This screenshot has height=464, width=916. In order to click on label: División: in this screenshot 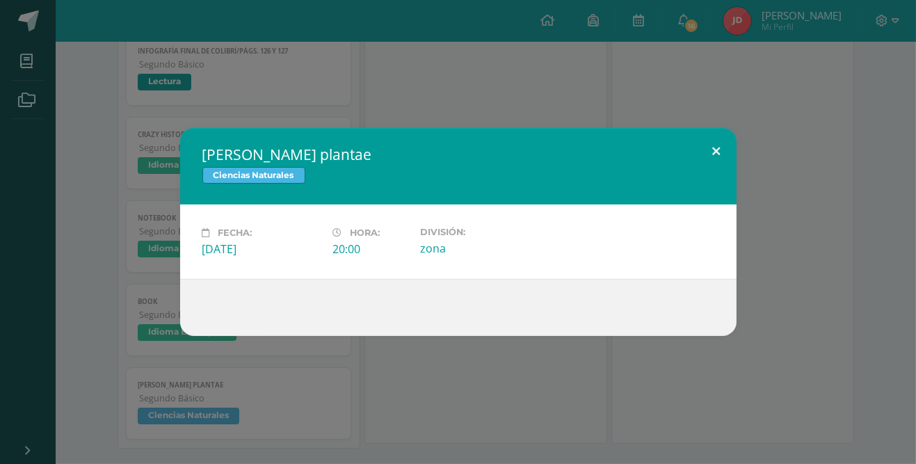, I will do `click(480, 232)`.